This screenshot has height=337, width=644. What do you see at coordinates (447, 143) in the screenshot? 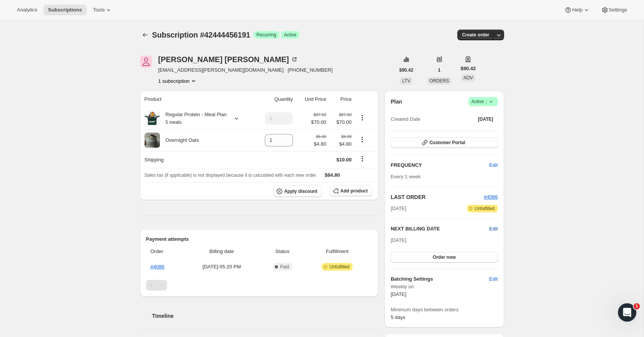
I see `span: Customer Portal` at bounding box center [447, 143].